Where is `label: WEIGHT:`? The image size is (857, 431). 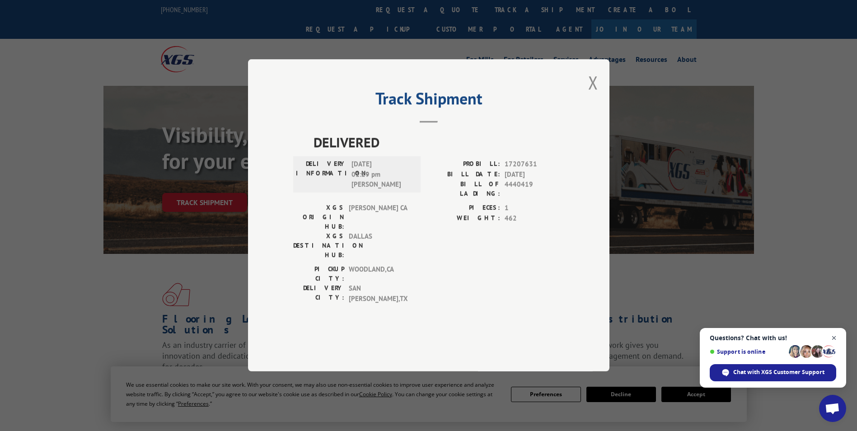
label: WEIGHT: is located at coordinates (465, 218).